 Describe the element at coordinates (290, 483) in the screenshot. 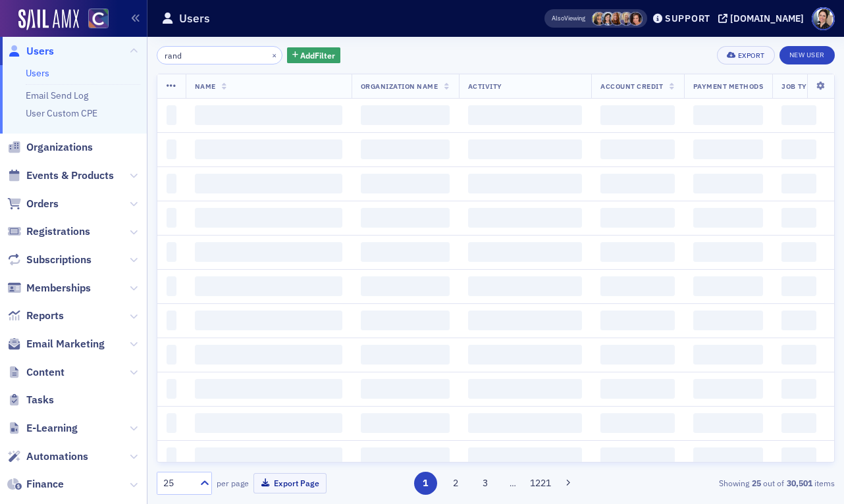

I see `button: Export Page` at that location.